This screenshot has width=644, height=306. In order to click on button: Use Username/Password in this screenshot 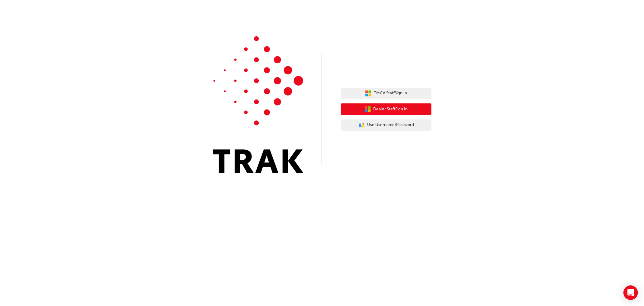, I will do `click(386, 125)`.